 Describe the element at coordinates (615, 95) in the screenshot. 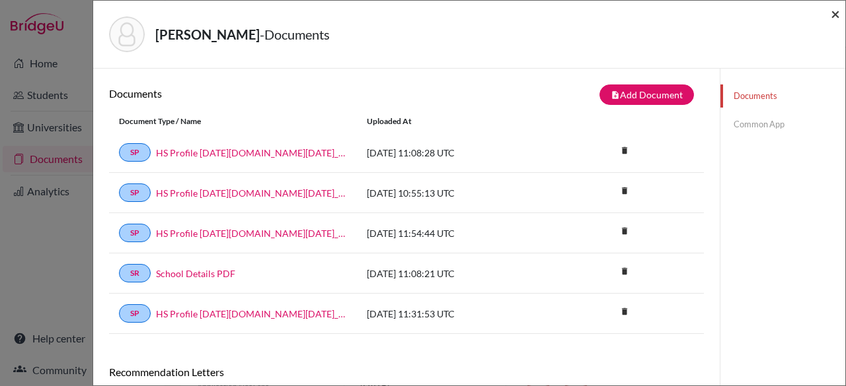

I see `i: note_add` at that location.